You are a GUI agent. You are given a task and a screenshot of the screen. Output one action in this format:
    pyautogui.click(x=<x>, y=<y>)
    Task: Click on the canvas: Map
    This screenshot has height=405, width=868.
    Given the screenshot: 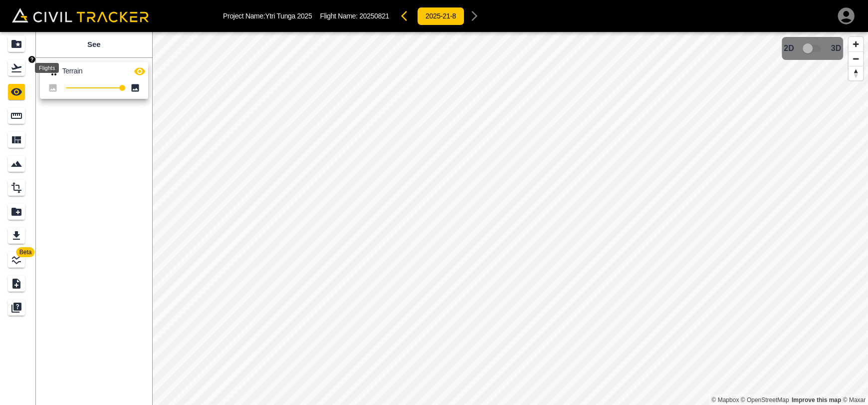 What is the action you would take?
    pyautogui.click(x=510, y=218)
    